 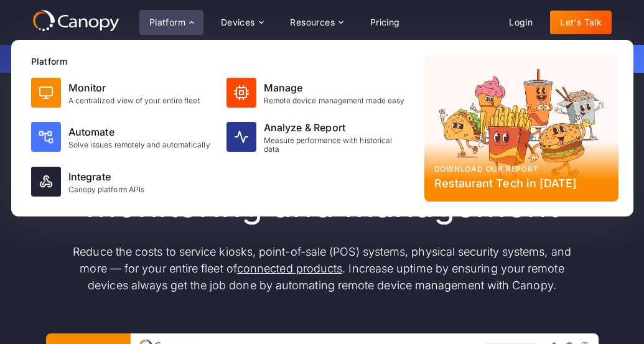 I want to click on a: AutomateSolve issues remotely and automatically, so click(x=122, y=137).